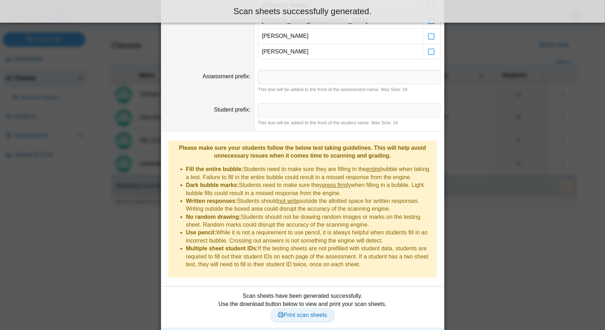 Image resolution: width=605 pixels, height=330 pixels. What do you see at coordinates (310, 256) in the screenshot?
I see `li: If the testing sheets are not prefilled with student data, students are required to fill out thei...` at bounding box center [310, 256].